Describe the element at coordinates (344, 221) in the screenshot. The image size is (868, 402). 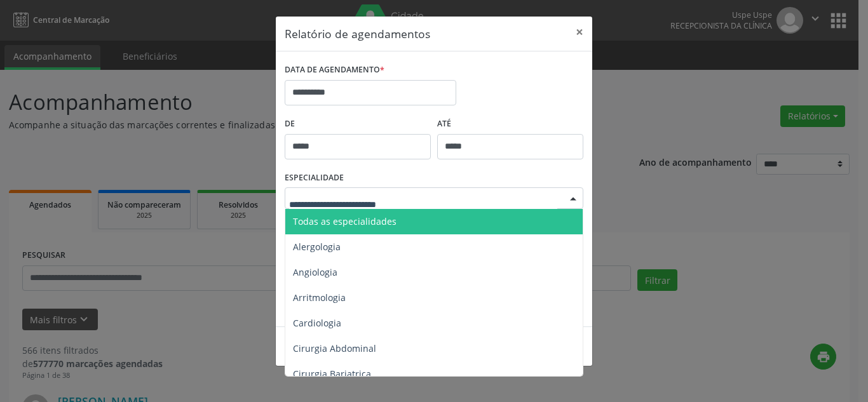
I see `span: Todas as especialidades` at that location.